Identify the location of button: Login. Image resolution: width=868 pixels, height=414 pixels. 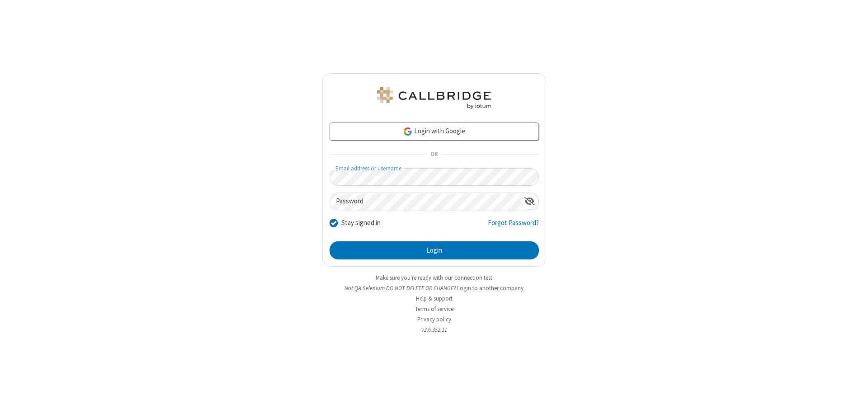
(434, 250).